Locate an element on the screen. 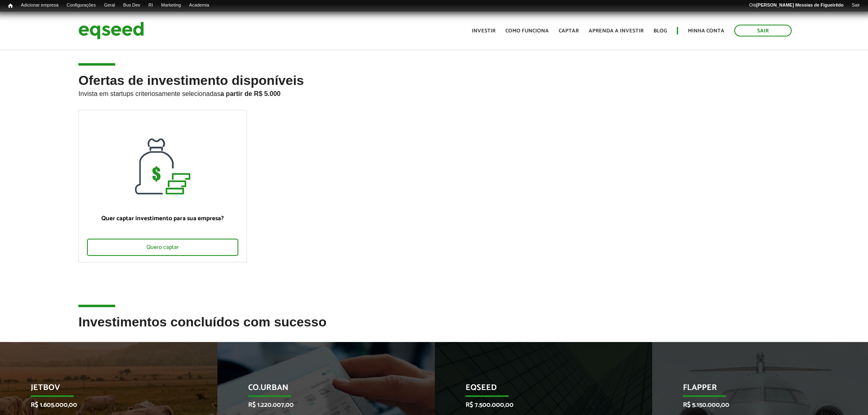 This screenshot has height=415, width=868. a: Como funciona is located at coordinates (527, 31).